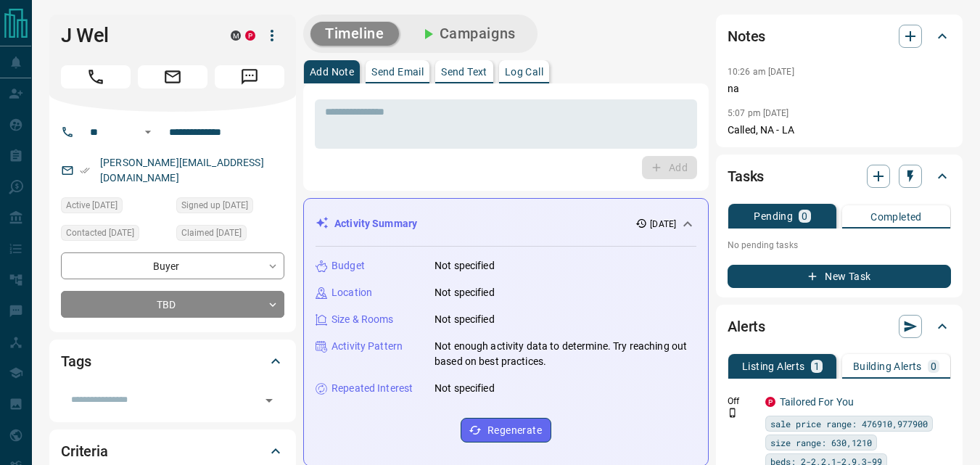 This screenshot has width=980, height=465. What do you see at coordinates (84, 451) in the screenshot?
I see `h2: Criteria` at bounding box center [84, 451].